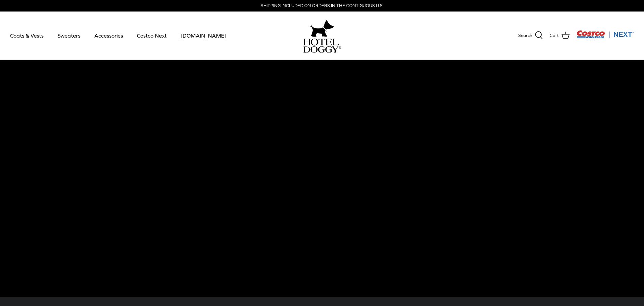 This screenshot has width=644, height=306. What do you see at coordinates (27, 36) in the screenshot?
I see `a: Coats & Vests` at bounding box center [27, 36].